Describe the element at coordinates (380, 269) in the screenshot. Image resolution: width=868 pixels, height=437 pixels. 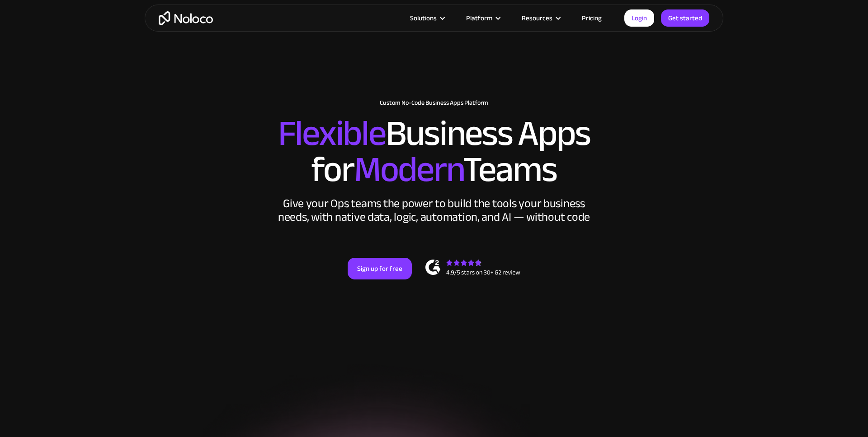
I see `a: Sign up for free` at that location.